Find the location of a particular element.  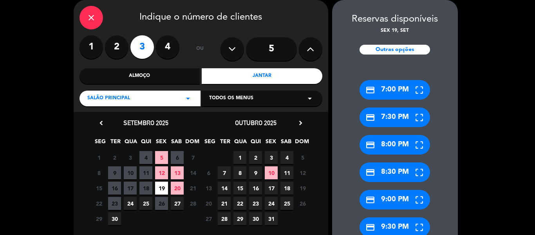

label: 4 is located at coordinates (168, 47).